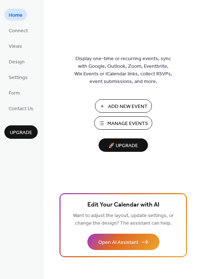 This screenshot has width=203, height=279. I want to click on a: Views, so click(15, 46).